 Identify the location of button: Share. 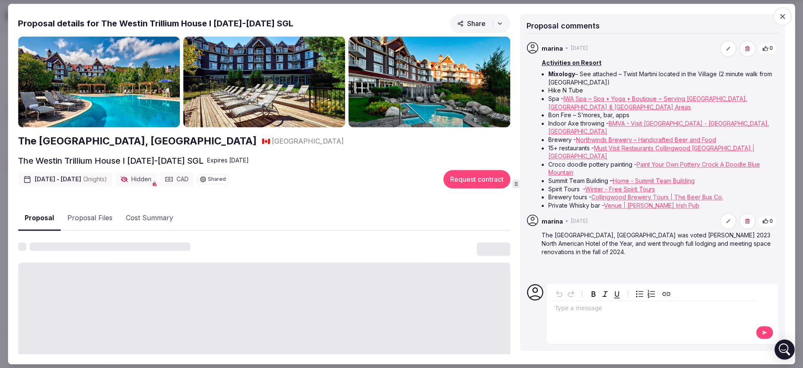
(480, 23).